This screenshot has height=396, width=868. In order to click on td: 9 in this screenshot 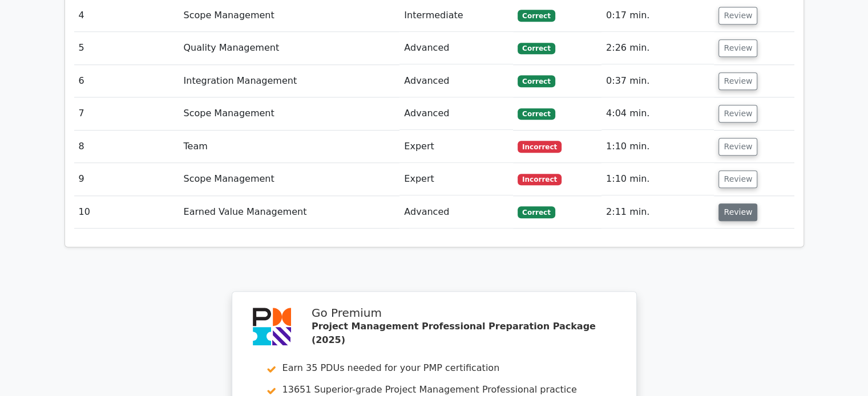, I will do `click(126, 179)`.